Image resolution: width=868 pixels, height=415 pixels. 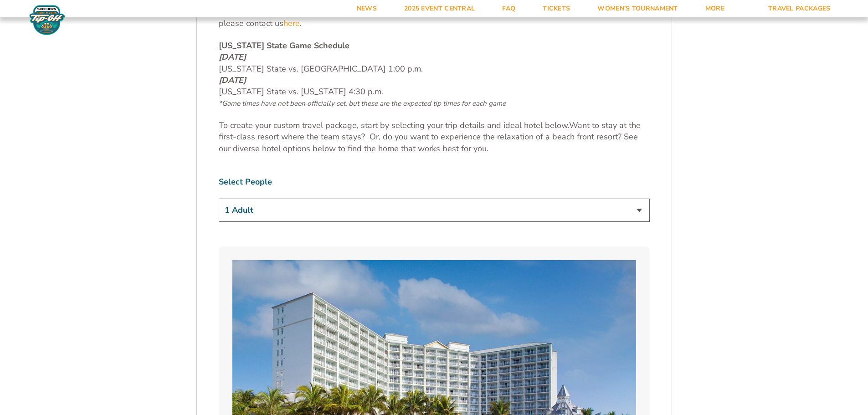 I want to click on span: *Game times have not been officially set, but these are the expected tip times for each game, so click(x=363, y=104).